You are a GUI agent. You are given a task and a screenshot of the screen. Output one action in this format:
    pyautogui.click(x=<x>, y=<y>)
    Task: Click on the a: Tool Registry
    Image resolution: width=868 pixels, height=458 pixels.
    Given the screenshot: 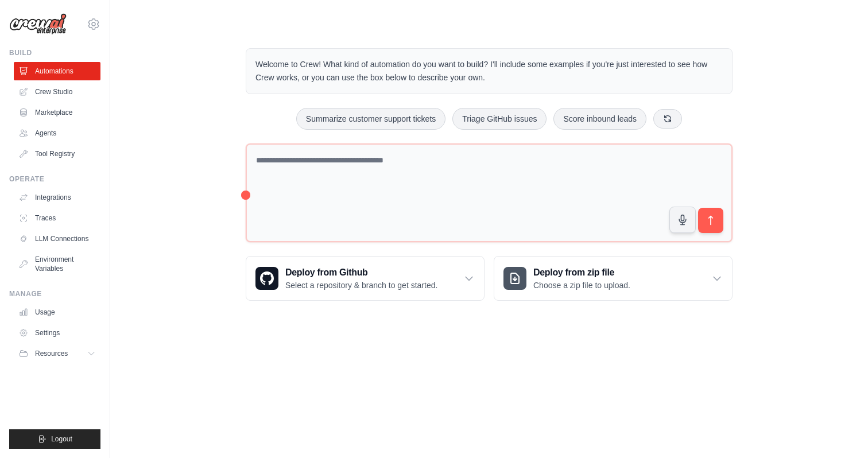 What is the action you would take?
    pyautogui.click(x=57, y=154)
    